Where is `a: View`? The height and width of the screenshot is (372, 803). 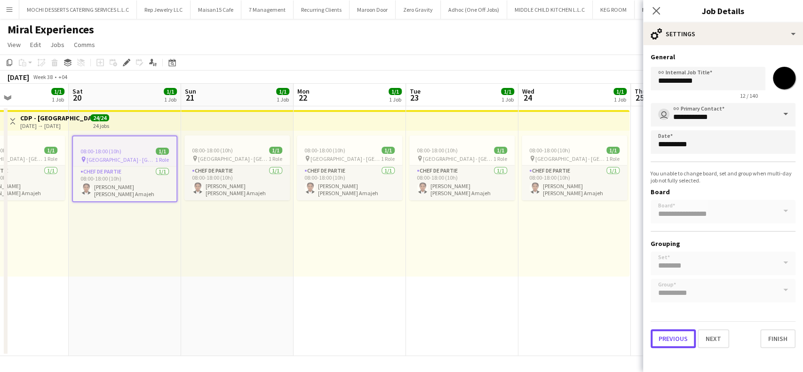
a: View is located at coordinates (14, 45).